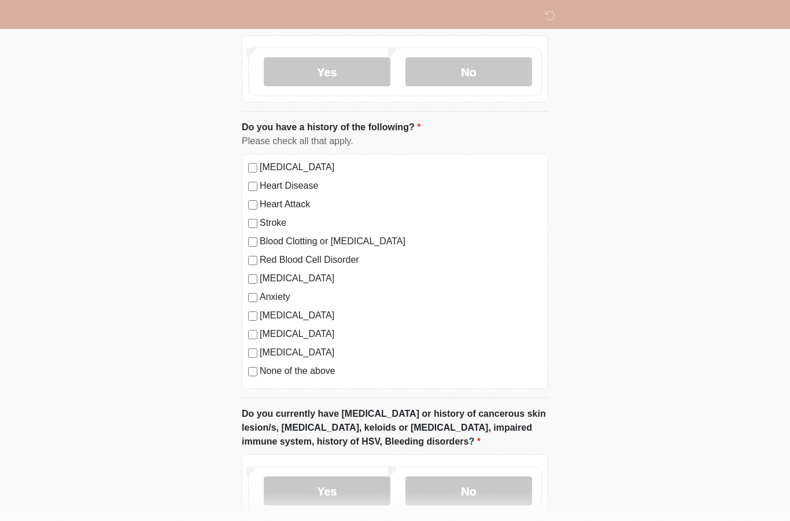 The width and height of the screenshot is (790, 521). I want to click on label: Do you have a history of the following?, so click(331, 128).